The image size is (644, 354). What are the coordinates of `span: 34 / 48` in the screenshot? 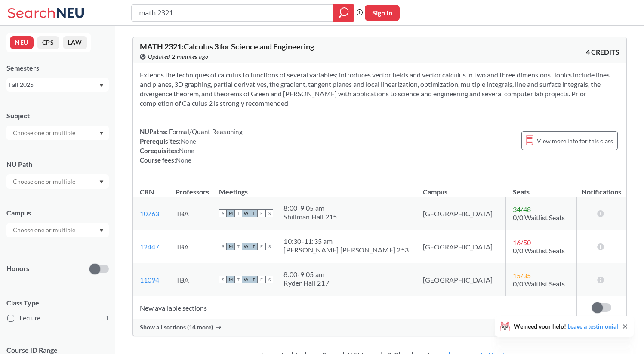 It's located at (522, 209).